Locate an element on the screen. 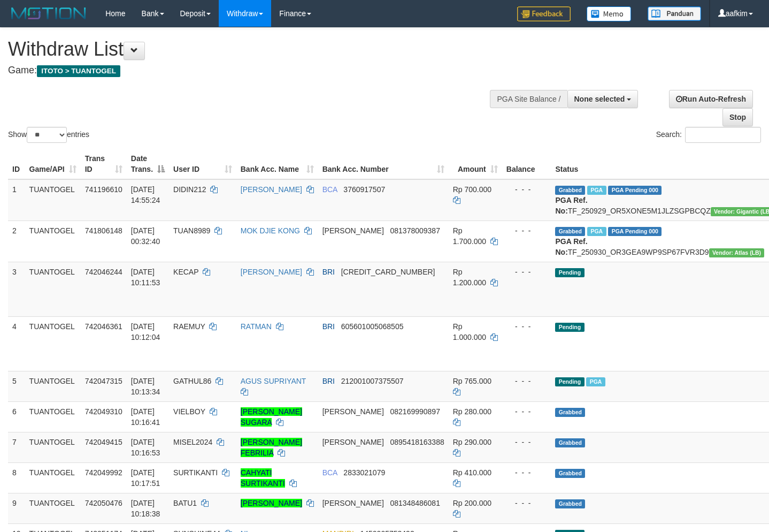 This screenshot has width=769, height=532. span: Vendor URL: https://dashboard.q2checkout.com/secure is located at coordinates (737, 253).